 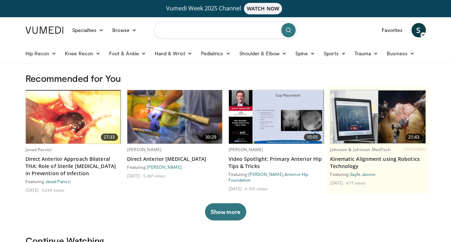 What do you see at coordinates (415, 149) in the screenshot?
I see `span: FEATURED` at bounding box center [415, 149].